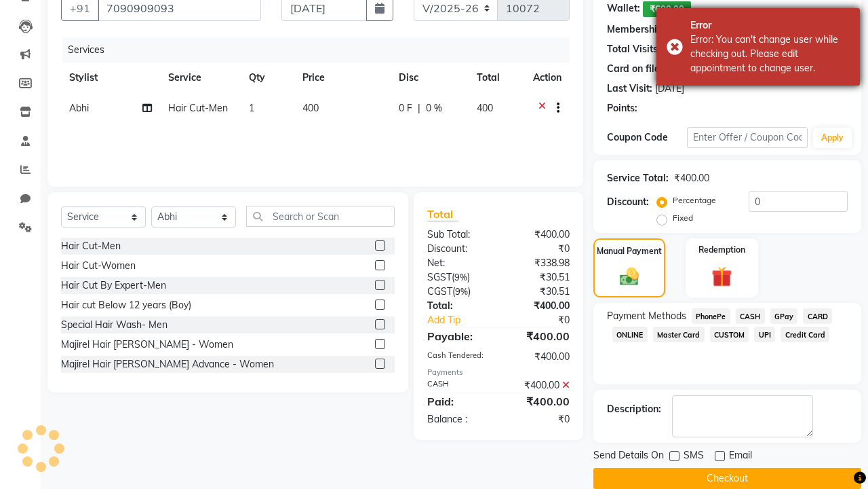 Image resolution: width=868 pixels, height=489 pixels. What do you see at coordinates (630, 334) in the screenshot?
I see `span: ONLINE` at bounding box center [630, 334].